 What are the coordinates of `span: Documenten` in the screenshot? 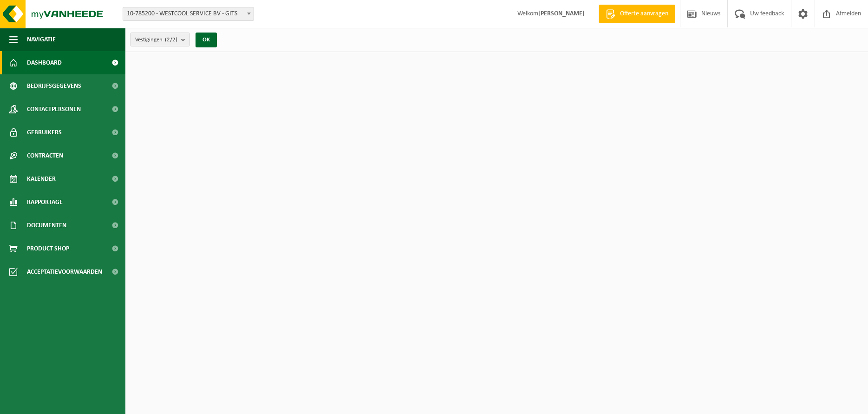 It's located at (46, 225).